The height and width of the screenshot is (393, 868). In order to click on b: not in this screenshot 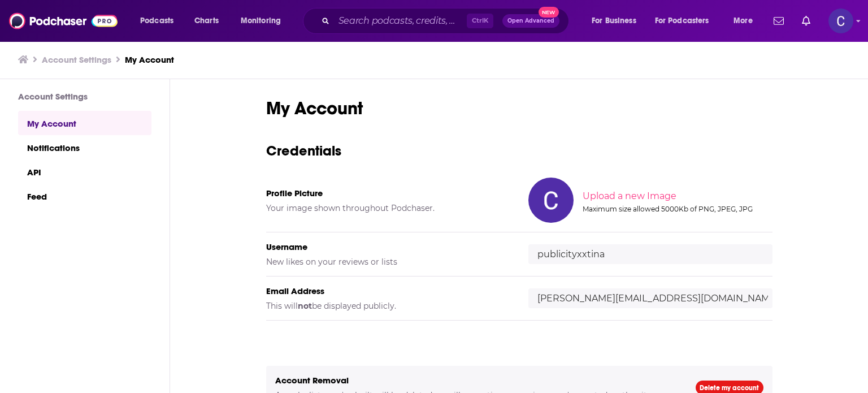, I will do `click(305, 306)`.